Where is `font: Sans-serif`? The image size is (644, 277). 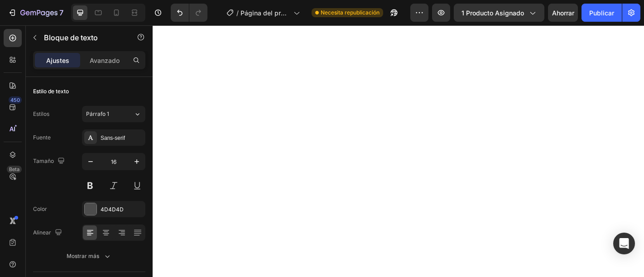
font: Sans-serif is located at coordinates (113, 138).